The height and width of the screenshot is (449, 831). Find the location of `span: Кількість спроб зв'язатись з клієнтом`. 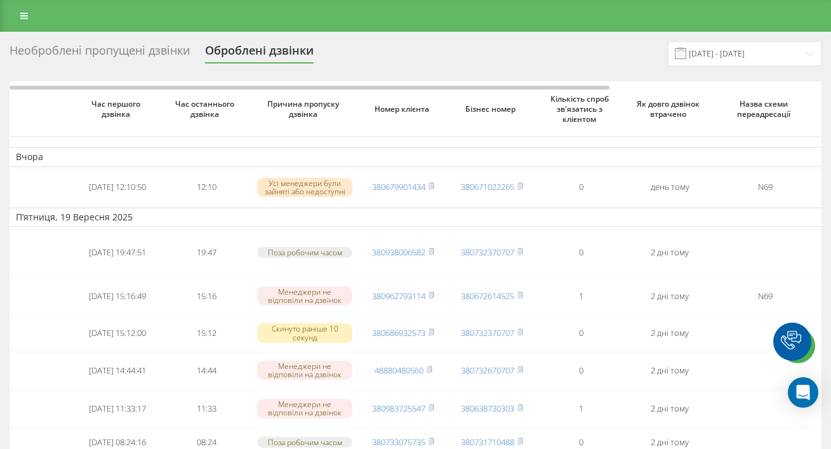

span: Кількість спроб зв'язатись з клієнтом is located at coordinates (581, 109).